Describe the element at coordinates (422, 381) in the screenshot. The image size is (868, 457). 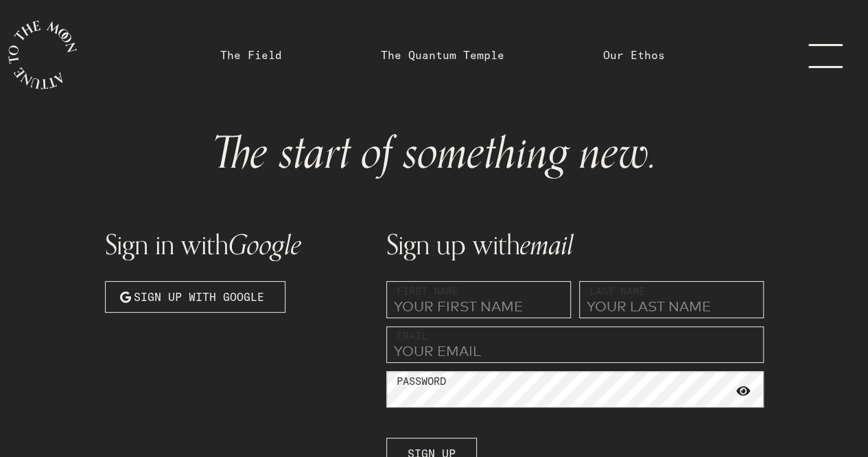
I see `label: Password` at that location.